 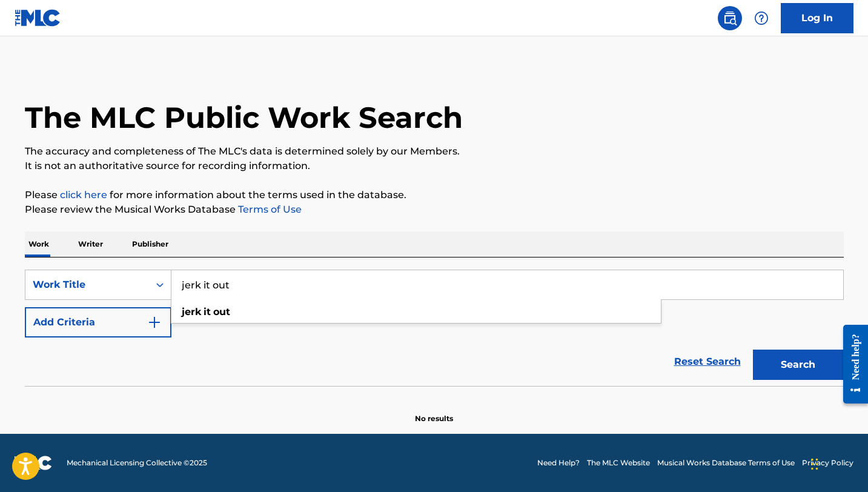 I want to click on form: Search Form, so click(x=434, y=328).